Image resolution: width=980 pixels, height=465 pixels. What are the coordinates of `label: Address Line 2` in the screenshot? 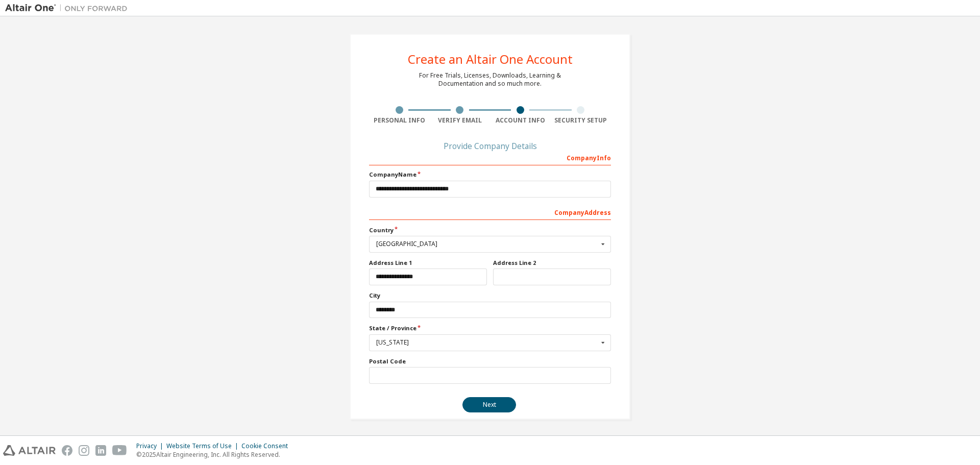 It's located at (552, 263).